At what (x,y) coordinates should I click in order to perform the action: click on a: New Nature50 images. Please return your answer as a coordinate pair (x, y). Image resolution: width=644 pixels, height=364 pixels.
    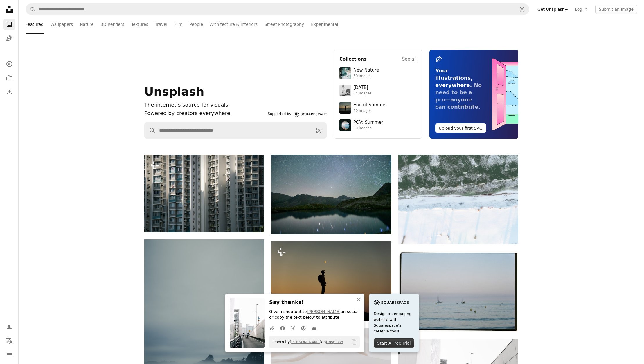
    Looking at the image, I should click on (378, 73).